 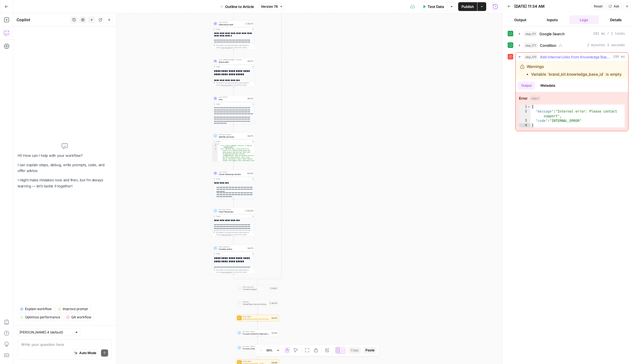 I want to click on div: WorkflowSimpleTiger Internal LinkingStep 141, so click(x=258, y=303).